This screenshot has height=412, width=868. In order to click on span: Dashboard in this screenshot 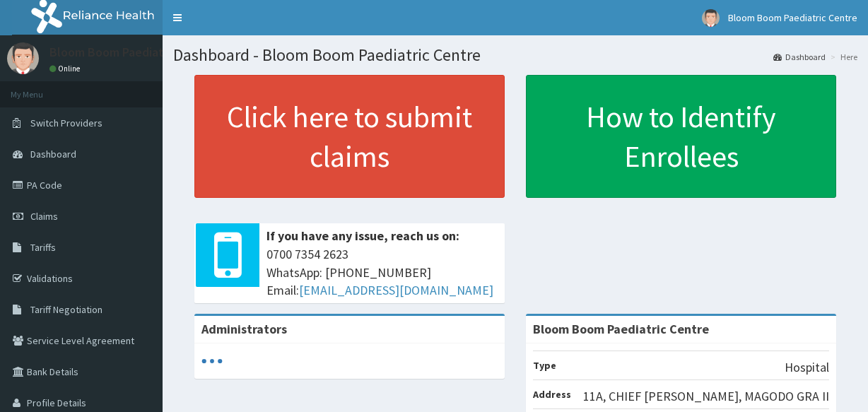, I will do `click(53, 154)`.